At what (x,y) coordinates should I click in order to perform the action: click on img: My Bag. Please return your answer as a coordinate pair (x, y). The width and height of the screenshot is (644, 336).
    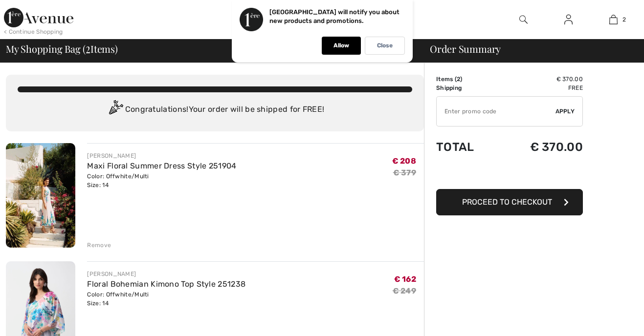
    Looking at the image, I should click on (613, 19).